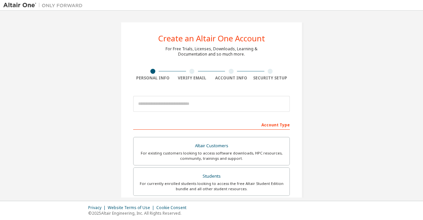  Describe the element at coordinates (211, 38) in the screenshot. I see `div: Create an Altair One Account` at that location.